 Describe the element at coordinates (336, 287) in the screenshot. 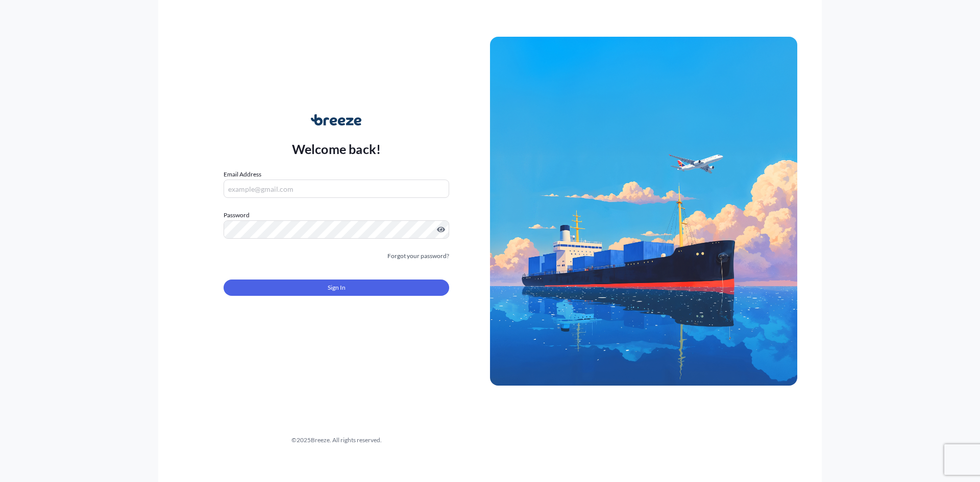

I see `span: Sign In` at that location.